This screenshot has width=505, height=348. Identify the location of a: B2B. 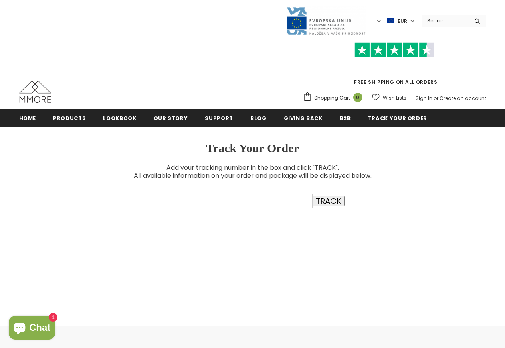
(345, 118).